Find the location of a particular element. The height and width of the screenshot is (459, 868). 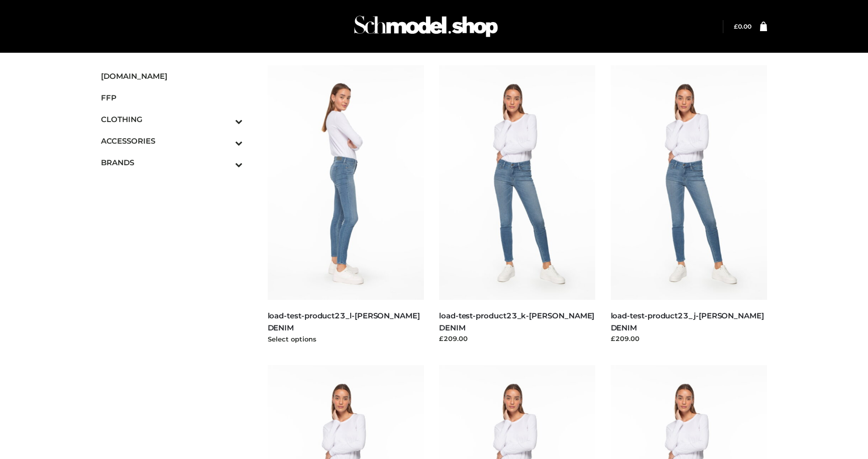

span: BRANDS is located at coordinates (172, 162).